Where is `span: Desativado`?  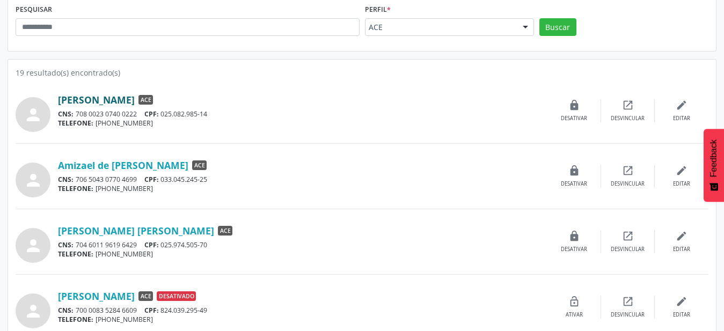 span: Desativado is located at coordinates (176, 296).